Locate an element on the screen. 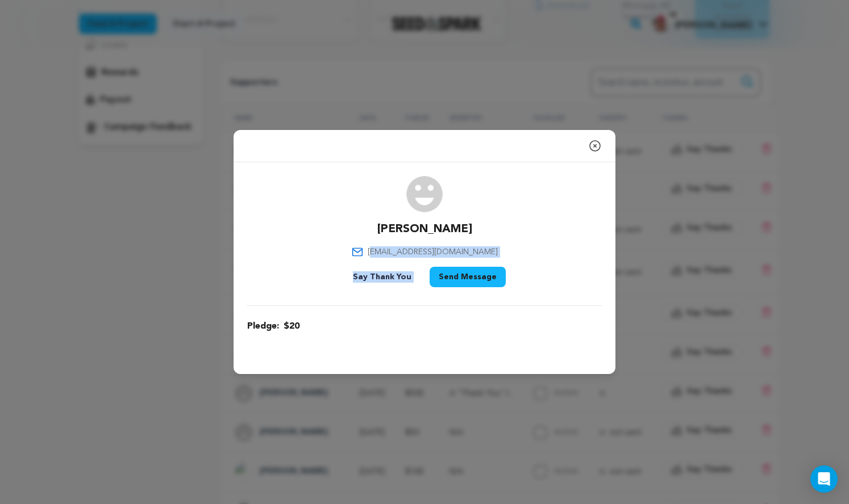 The width and height of the screenshot is (849, 504). button: Say Thank You is located at coordinates (382, 277).